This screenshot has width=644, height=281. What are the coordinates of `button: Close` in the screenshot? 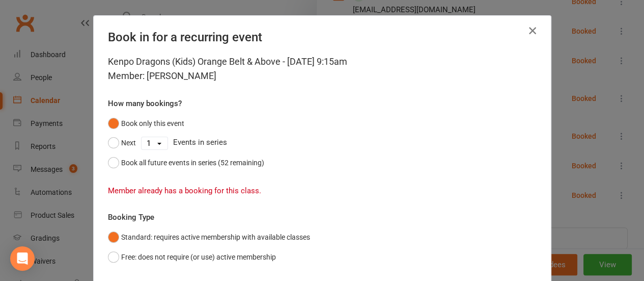 It's located at (532, 31).